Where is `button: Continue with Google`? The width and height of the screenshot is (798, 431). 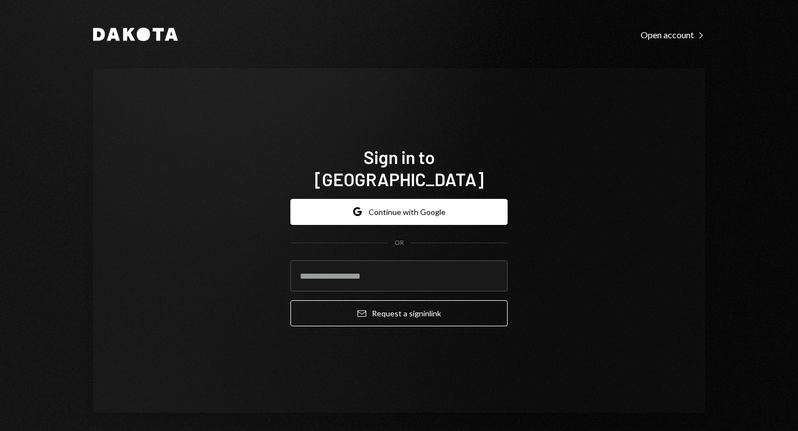 button: Continue with Google is located at coordinates (399, 212).